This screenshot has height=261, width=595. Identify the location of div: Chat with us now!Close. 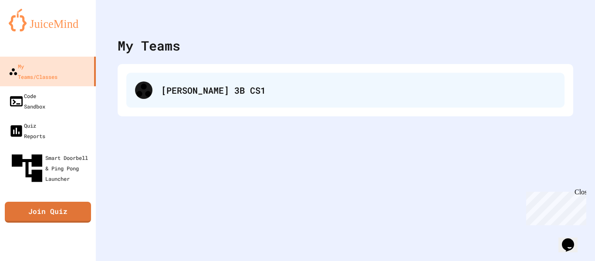
(32, 29).